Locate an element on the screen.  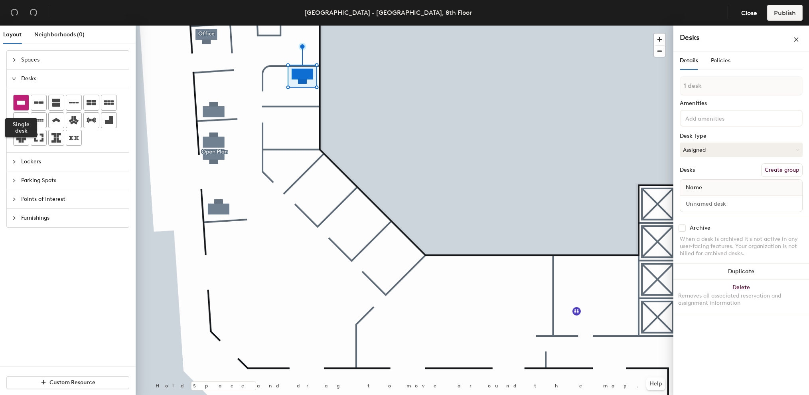
span: Custom Resource is located at coordinates (72, 382).